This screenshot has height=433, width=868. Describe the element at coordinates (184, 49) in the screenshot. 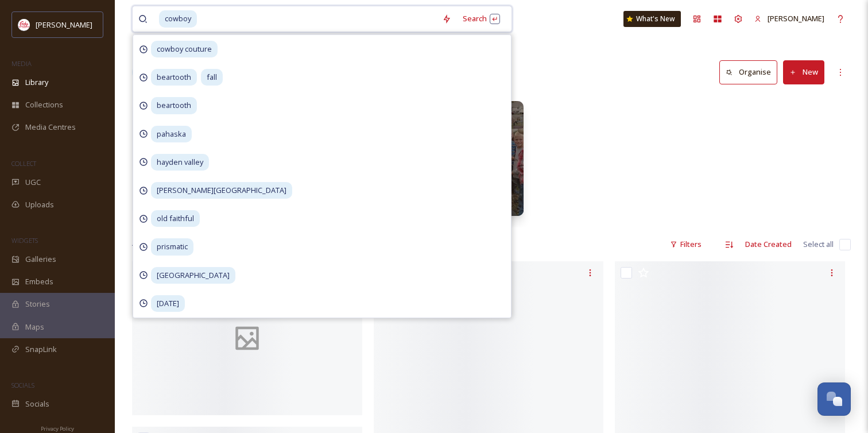

I see `span: cowboy couture` at that location.